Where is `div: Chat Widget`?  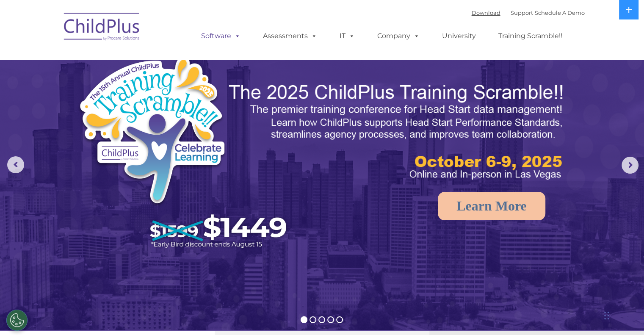
div: Chat Widget is located at coordinates (623, 315).